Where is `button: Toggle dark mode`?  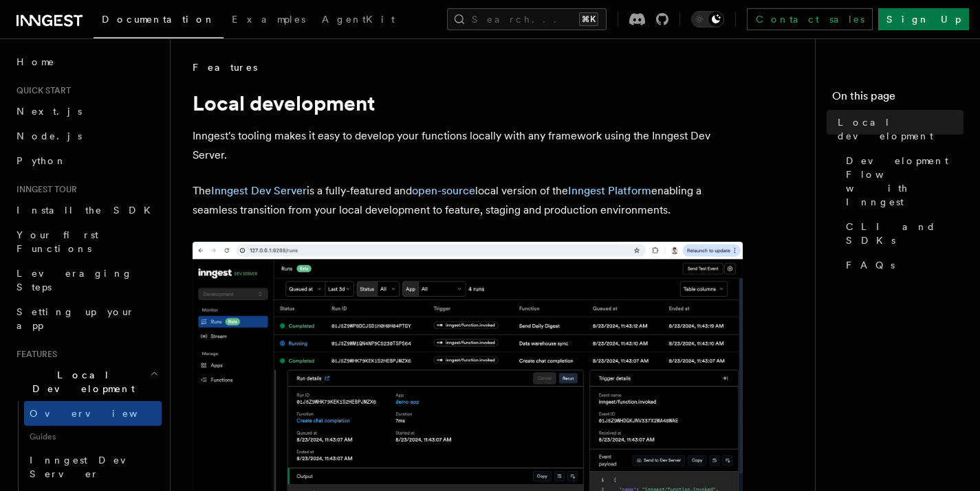
button: Toggle dark mode is located at coordinates (707, 20).